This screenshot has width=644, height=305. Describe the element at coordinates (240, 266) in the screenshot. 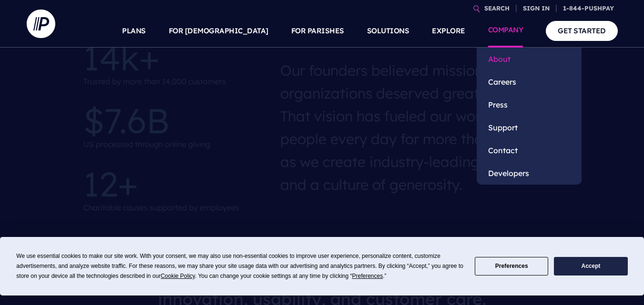

I see `div: We use essential cookies to make our site work. With your consent, we may also use non-essential ...` at that location.